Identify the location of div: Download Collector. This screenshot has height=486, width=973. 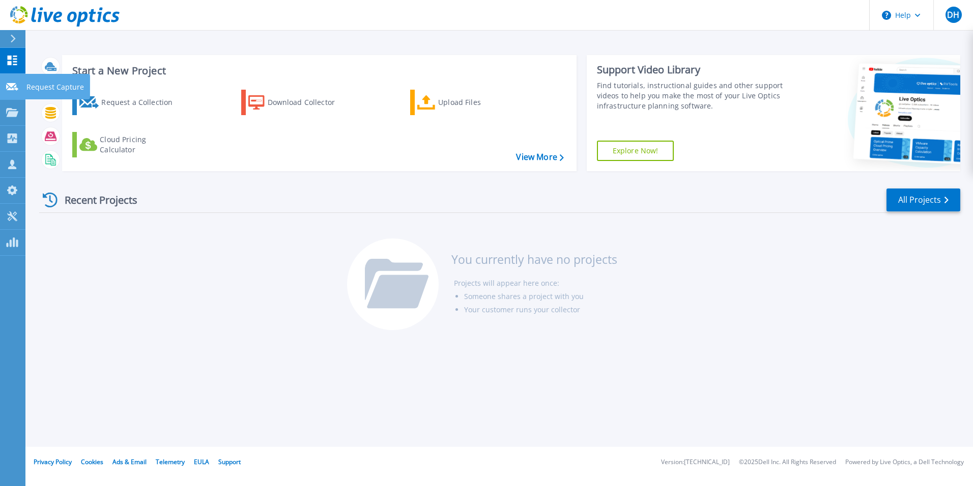
(309, 102).